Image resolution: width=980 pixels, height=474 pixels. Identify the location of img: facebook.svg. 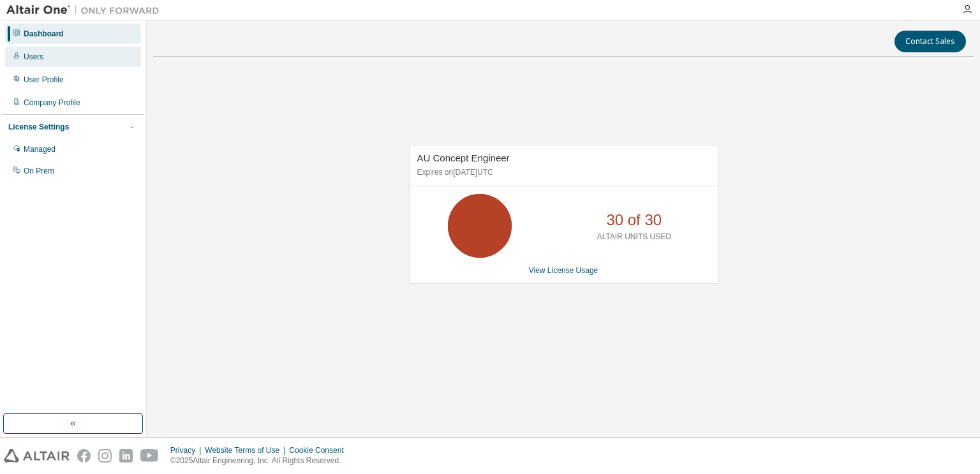
(83, 456).